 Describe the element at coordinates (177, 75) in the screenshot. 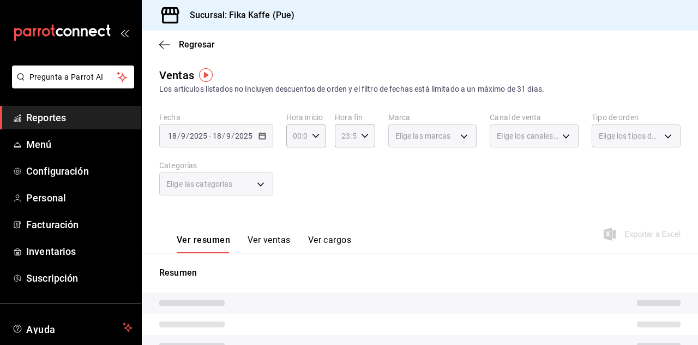

I see `div: Ventas` at that location.